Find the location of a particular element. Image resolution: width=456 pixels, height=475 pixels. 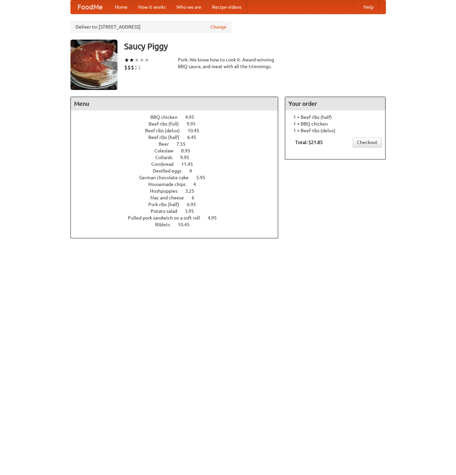

h3: Saucy Piggy is located at coordinates (255, 46).